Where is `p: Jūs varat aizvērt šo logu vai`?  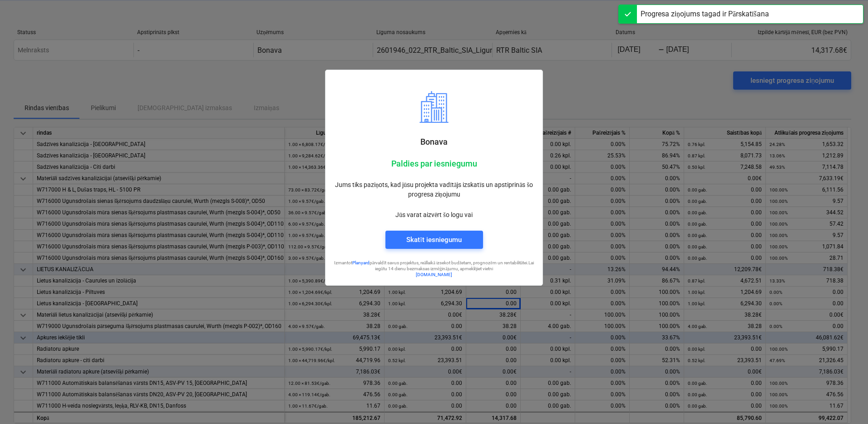
p: Jūs varat aizvērt šo logu vai is located at coordinates (434, 215).